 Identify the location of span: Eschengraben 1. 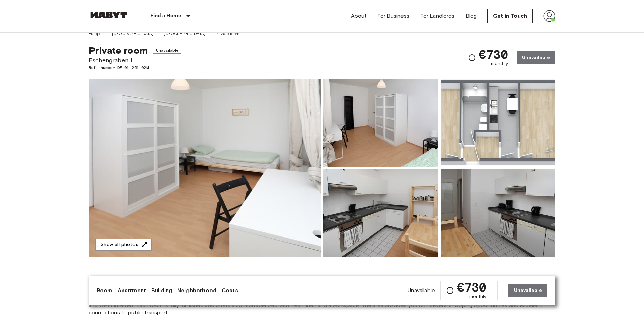
(135, 60).